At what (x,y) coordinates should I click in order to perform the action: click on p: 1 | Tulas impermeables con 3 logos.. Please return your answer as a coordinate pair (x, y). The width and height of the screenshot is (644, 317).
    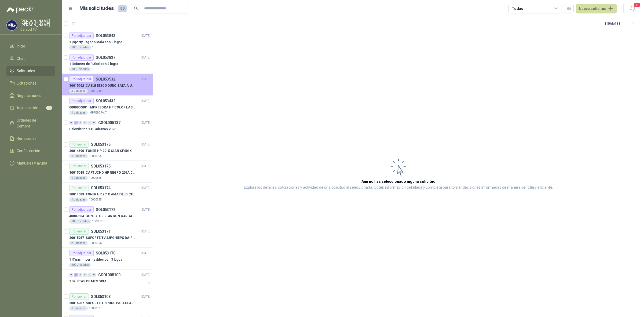
    Looking at the image, I should click on (96, 260).